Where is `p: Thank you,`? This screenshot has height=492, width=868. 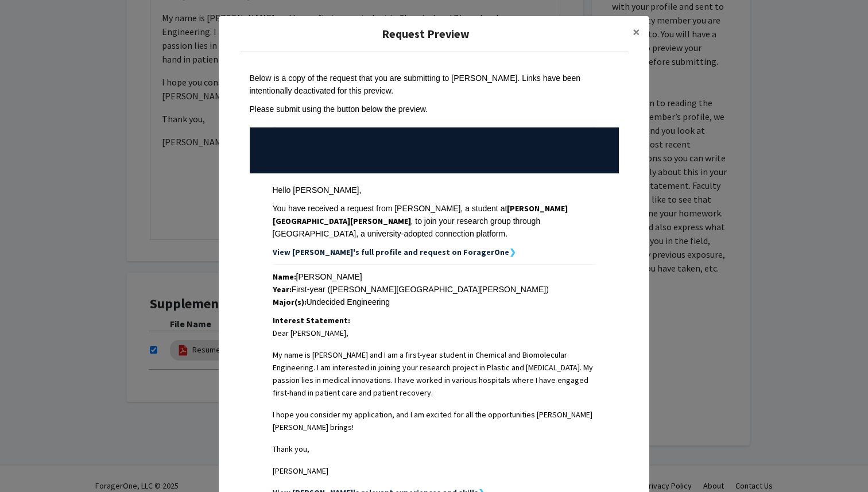 p: Thank you, is located at coordinates (434, 449).